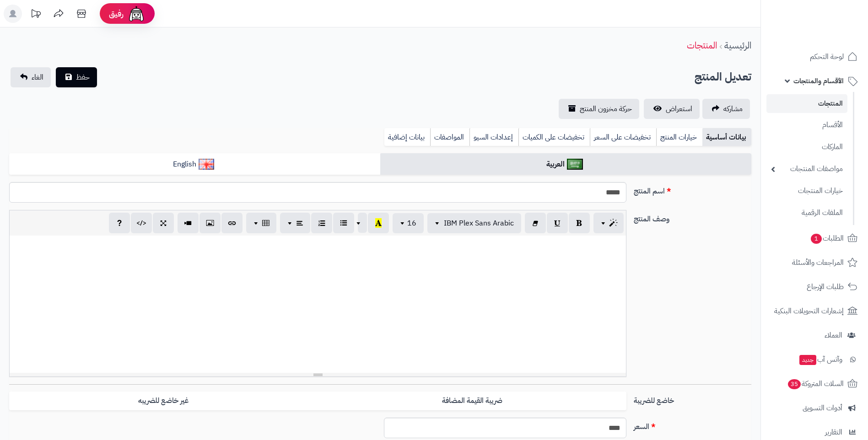  I want to click on button: IBM Plex Sans Arabic, so click(474, 223).